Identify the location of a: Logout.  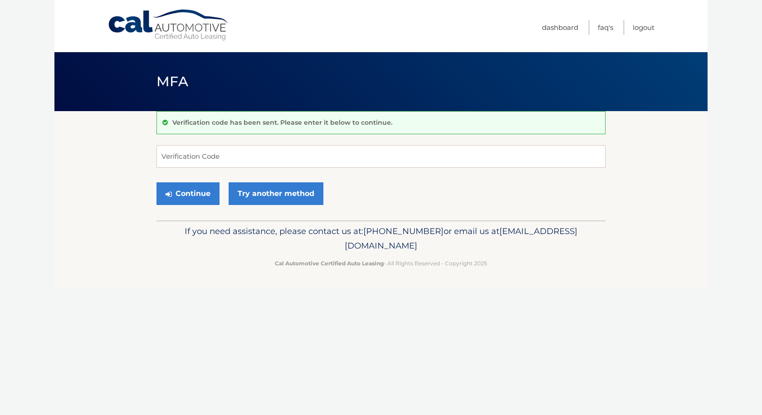
(644, 27).